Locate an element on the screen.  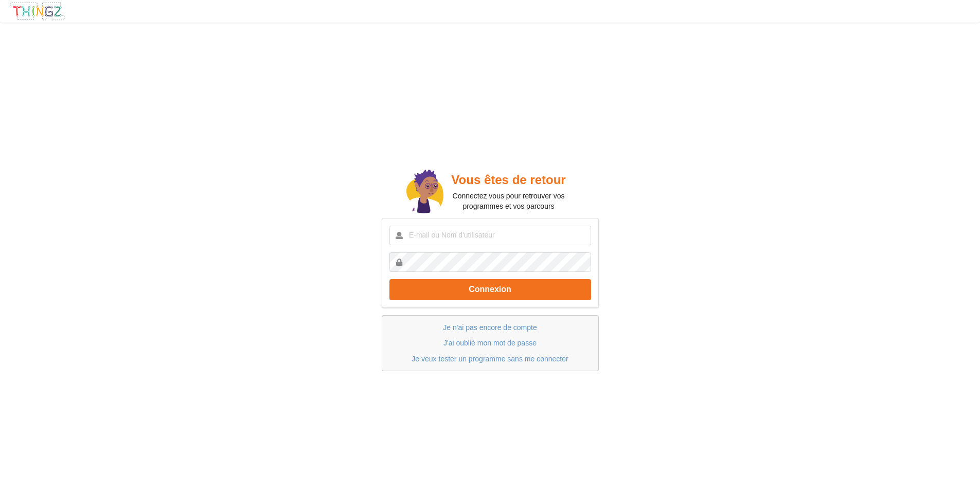
a: J'ai oublié mon mot de passe is located at coordinates (490, 343).